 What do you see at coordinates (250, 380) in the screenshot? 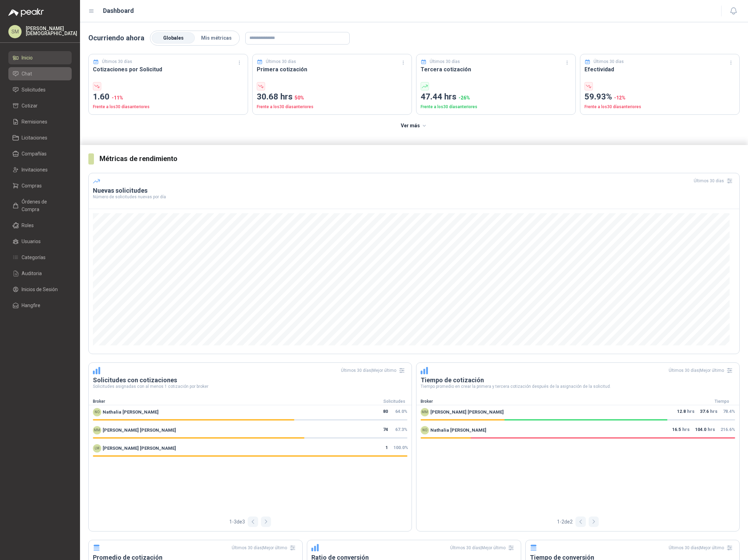
I see `h3: Solicitudes con cotizaciones` at bounding box center [250, 380].